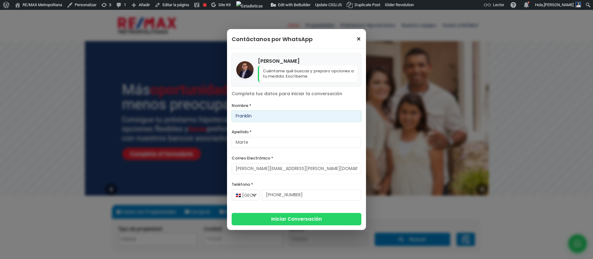 This screenshot has height=259, width=593. Describe the element at coordinates (308, 74) in the screenshot. I see `p: Cuéntame qué buscas y preparo opciones a tu medida. Escríbeme.` at that location.